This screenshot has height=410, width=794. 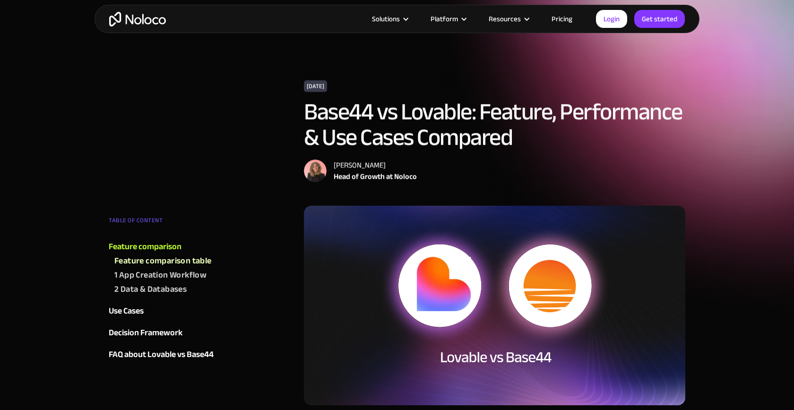 I want to click on a: 1 App Creation Workflow, so click(x=169, y=275).